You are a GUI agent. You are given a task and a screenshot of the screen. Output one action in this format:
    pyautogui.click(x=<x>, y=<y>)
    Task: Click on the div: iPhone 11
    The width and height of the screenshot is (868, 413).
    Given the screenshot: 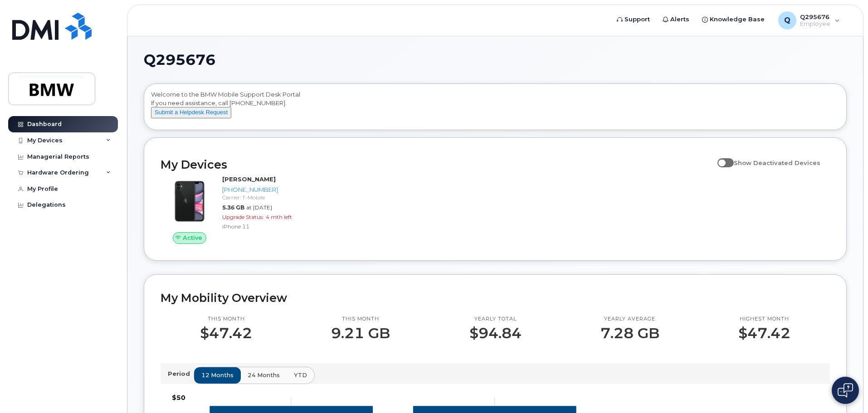 What is the action you would take?
    pyautogui.click(x=269, y=227)
    